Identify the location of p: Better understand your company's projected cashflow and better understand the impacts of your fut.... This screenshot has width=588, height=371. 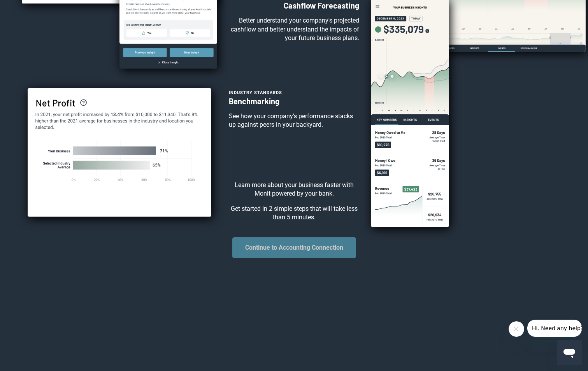
(294, 29).